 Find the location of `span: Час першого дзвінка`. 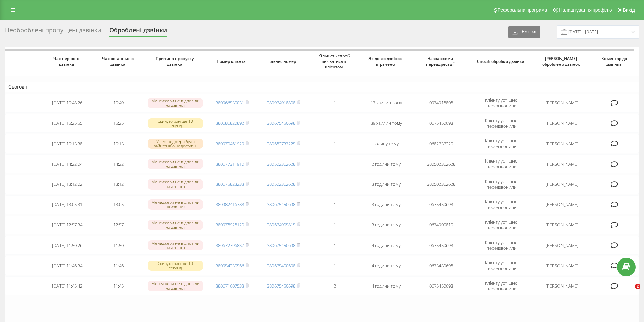

span: Час першого дзвінка is located at coordinates (67, 61).